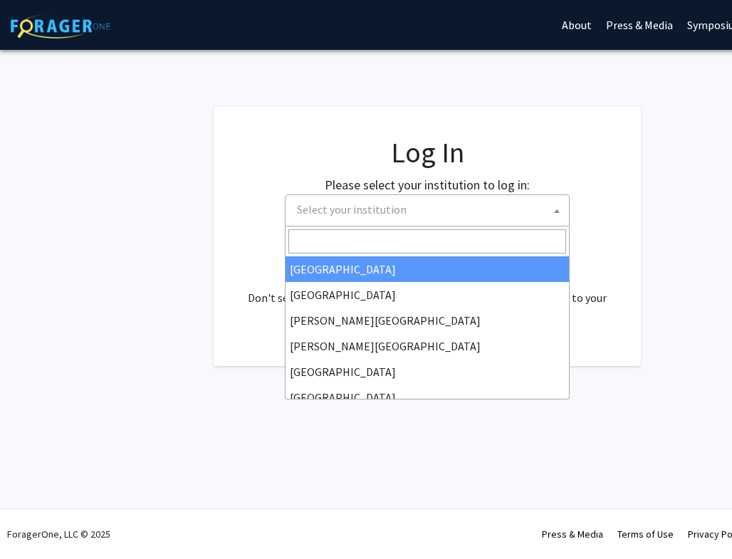 This screenshot has width=732, height=559. Describe the element at coordinates (428, 289) in the screenshot. I see `div: No account? . Don't see your institution? about bringing ForagerOne to your institution.` at that location.